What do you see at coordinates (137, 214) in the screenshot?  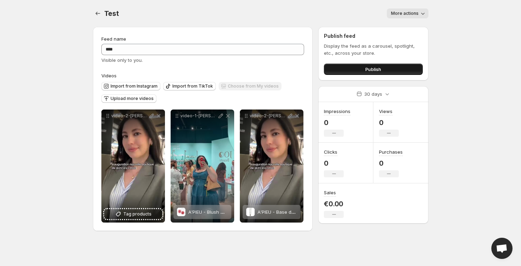 I see `span: Tag products` at bounding box center [137, 214].